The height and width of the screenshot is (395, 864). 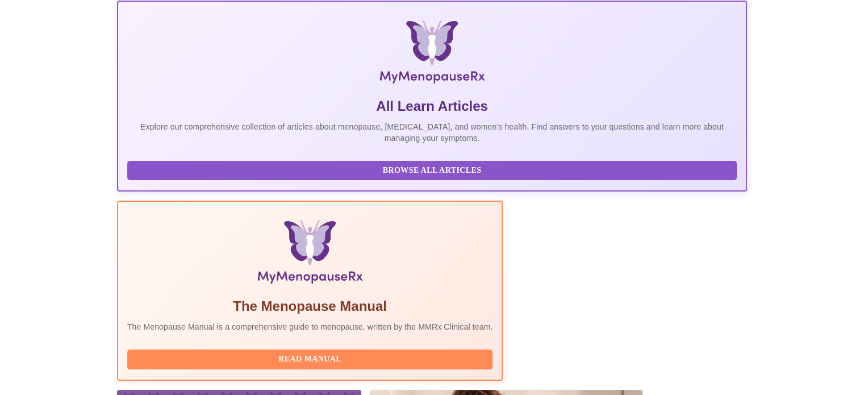 What do you see at coordinates (310, 306) in the screenshot?
I see `h5: The Menopause Manual` at bounding box center [310, 306].